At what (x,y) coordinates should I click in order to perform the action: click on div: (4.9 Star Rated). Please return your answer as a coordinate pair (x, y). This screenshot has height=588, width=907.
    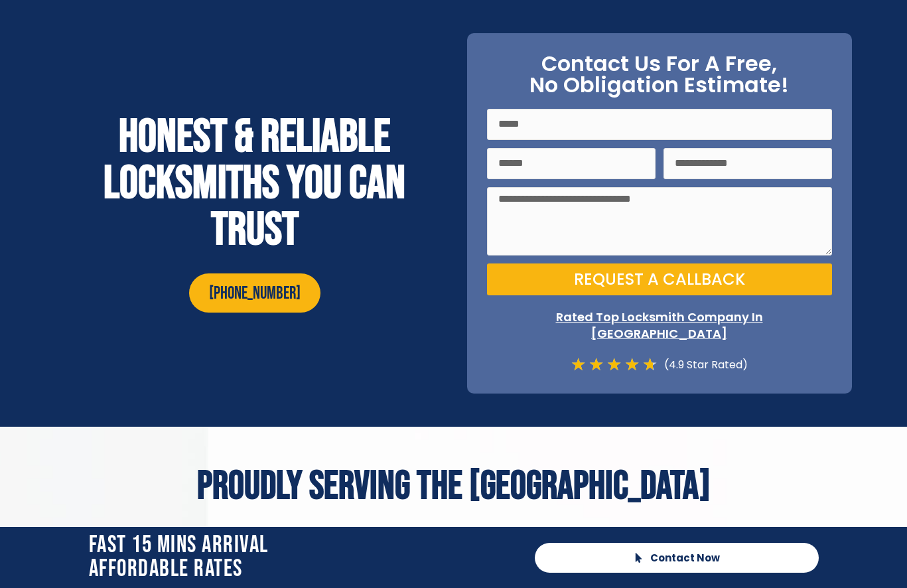
    Looking at the image, I should click on (703, 364).